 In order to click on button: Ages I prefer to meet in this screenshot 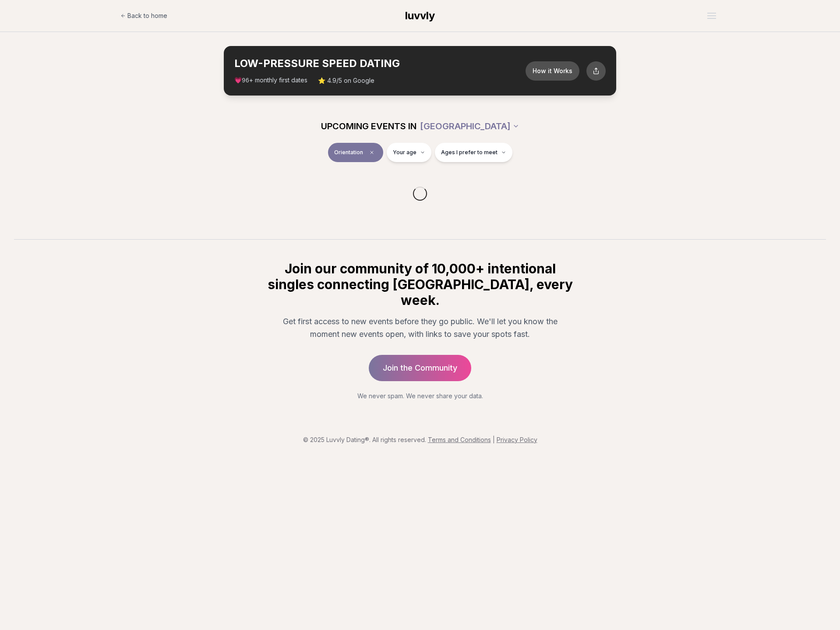, I will do `click(473, 152)`.